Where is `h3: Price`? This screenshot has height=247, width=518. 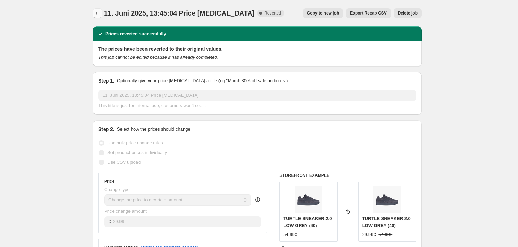
h3: Price is located at coordinates (109, 182).